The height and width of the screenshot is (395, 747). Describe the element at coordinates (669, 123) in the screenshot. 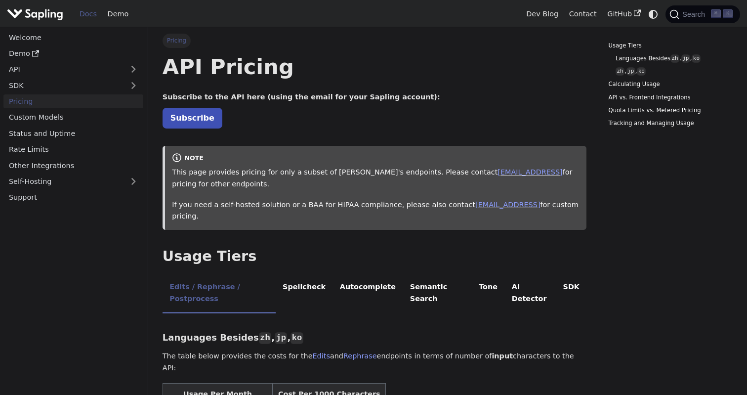

I see `a: Tracking and Managing Usage` at that location.